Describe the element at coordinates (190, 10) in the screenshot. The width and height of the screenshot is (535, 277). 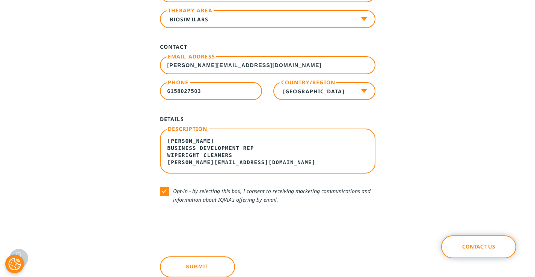
I see `label: Therapy Area` at that location.